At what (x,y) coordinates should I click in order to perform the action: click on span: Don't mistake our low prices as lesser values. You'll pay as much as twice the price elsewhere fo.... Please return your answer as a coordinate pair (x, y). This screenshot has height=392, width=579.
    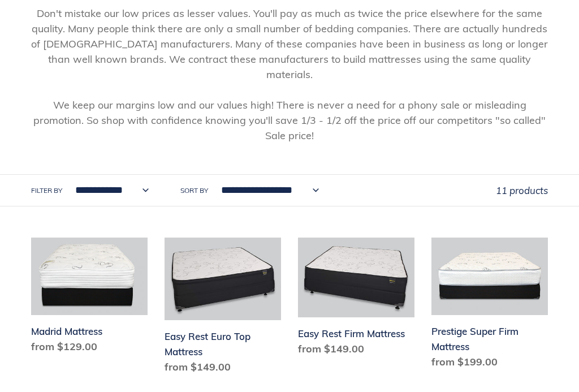
    Looking at the image, I should click on (290, 44).